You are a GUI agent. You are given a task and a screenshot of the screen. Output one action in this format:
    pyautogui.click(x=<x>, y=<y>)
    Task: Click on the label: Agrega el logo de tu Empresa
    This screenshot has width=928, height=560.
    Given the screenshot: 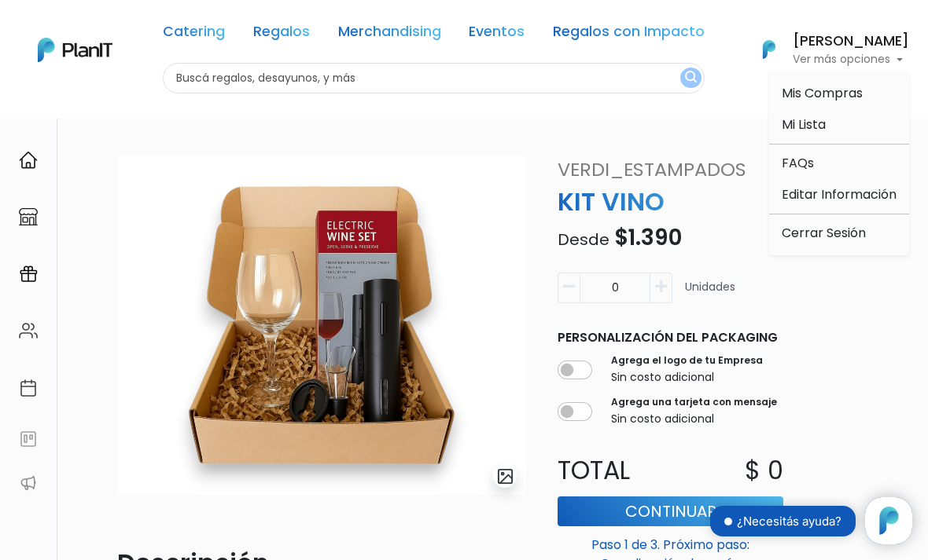 What is the action you would take?
    pyautogui.click(x=687, y=361)
    